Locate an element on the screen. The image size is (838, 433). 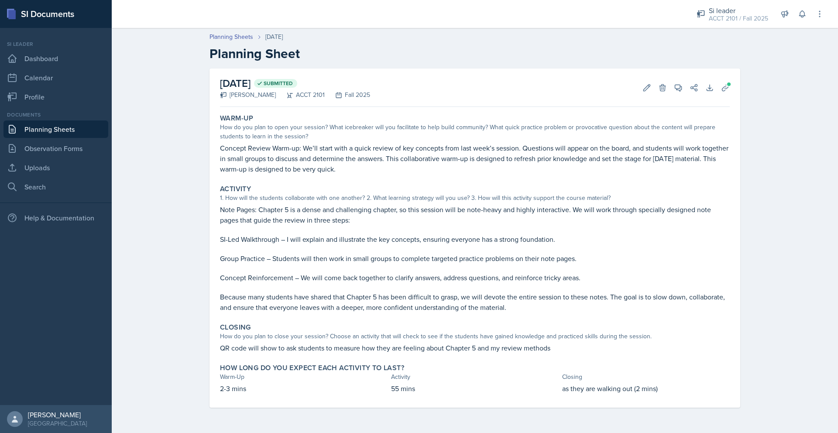
span: Submitted is located at coordinates (278, 83).